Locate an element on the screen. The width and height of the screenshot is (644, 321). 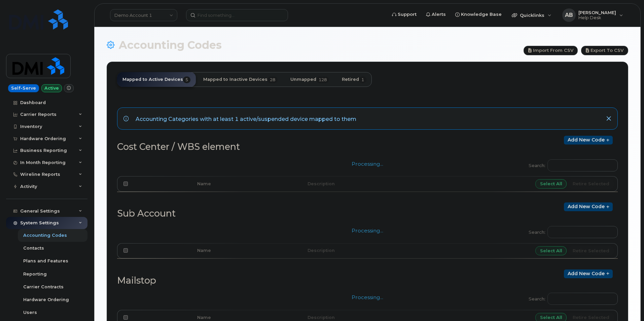
span: 1 is located at coordinates (363, 80).